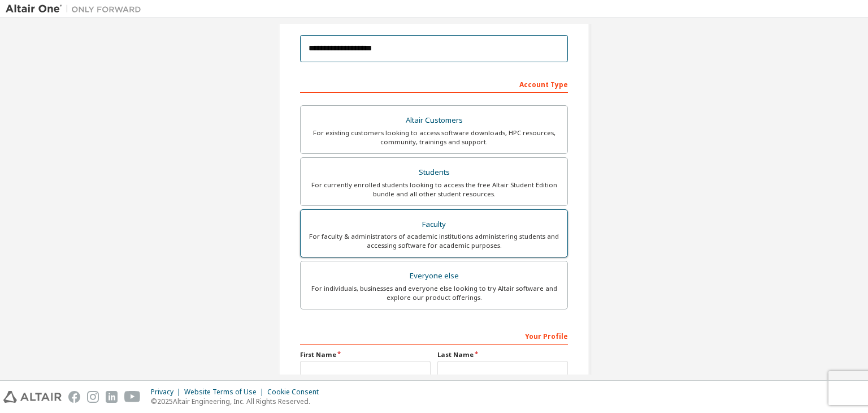 This screenshot has width=868, height=413. Describe the element at coordinates (296, 392) in the screenshot. I see `div: Cookie Consent` at that location.